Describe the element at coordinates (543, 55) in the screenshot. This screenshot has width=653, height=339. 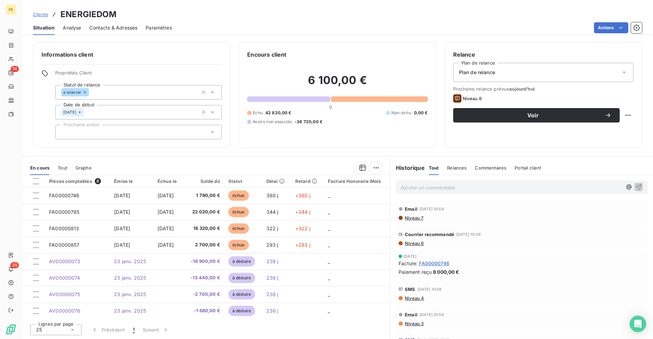
I see `h6: Relance` at that location.